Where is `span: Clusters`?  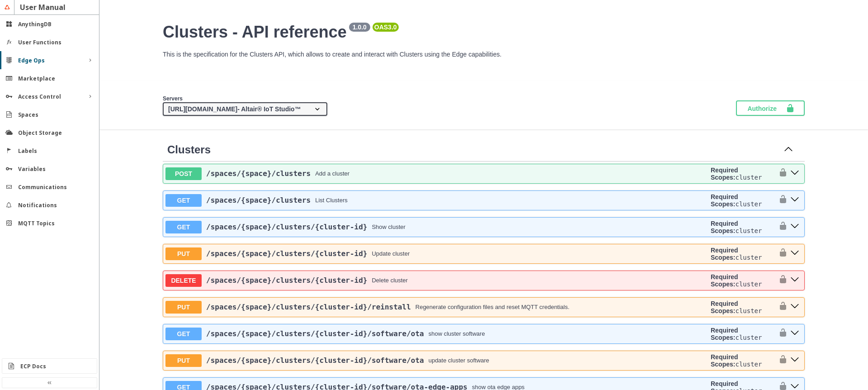 span: Clusters is located at coordinates (189, 149).